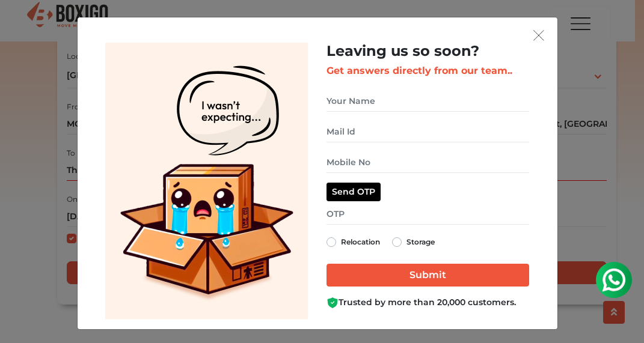 The image size is (644, 343). Describe the element at coordinates (354, 192) in the screenshot. I see `button: Send OTP` at that location.